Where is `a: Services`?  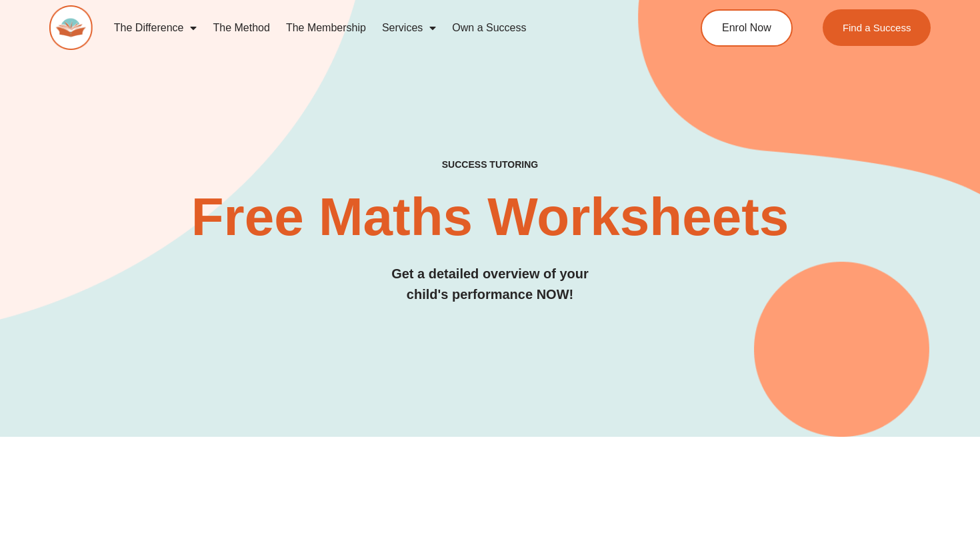 a: Services is located at coordinates (408, 28).